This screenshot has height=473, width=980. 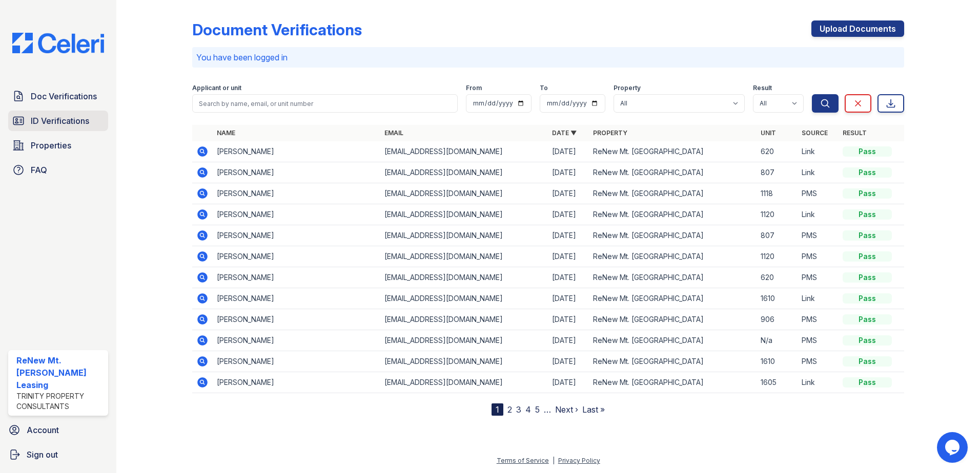 I want to click on div: Trinity Property Consultants, so click(x=60, y=402).